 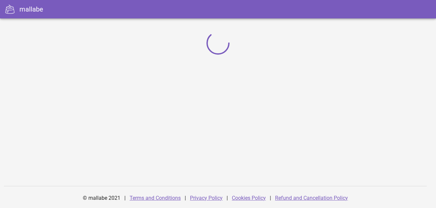 I want to click on a: Terms and Conditions, so click(x=155, y=198).